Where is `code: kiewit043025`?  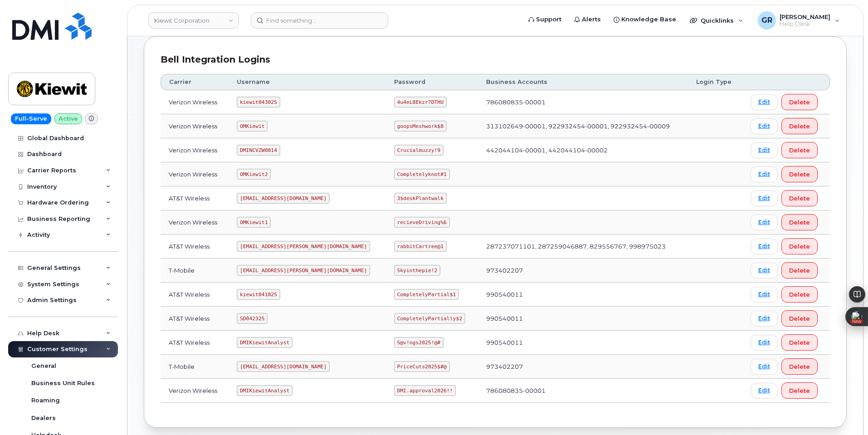
code: kiewit043025 is located at coordinates (258, 102).